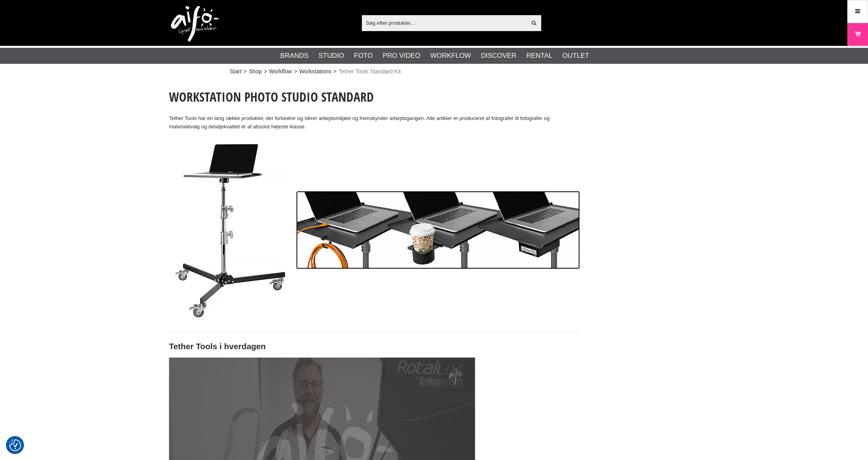  Describe the element at coordinates (539, 56) in the screenshot. I see `a: Rental` at that location.